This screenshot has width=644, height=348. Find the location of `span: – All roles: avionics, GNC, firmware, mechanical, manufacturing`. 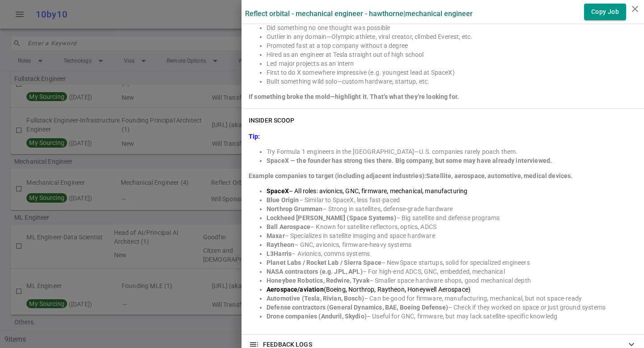

span: – All roles: avionics, GNC, firmware, mechanical, manufacturing is located at coordinates (378, 191).